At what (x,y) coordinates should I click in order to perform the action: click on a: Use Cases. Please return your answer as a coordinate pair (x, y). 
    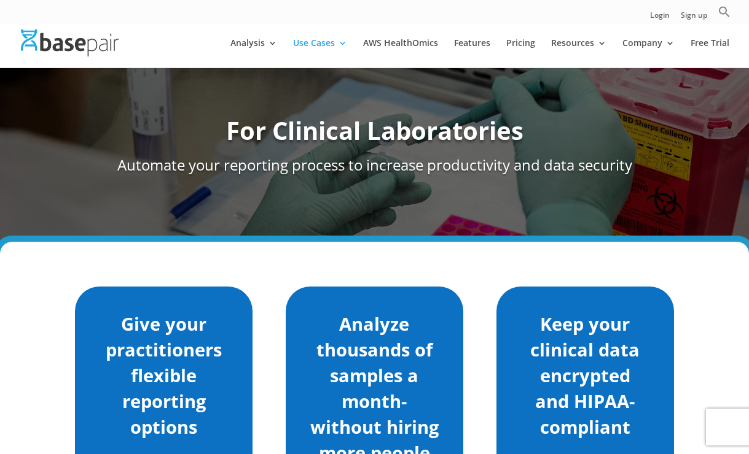
    Looking at the image, I should click on (320, 53).